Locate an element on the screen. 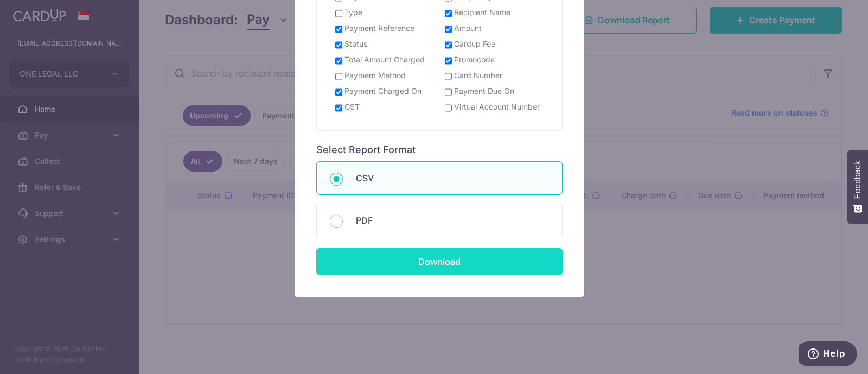  label: Payment Charged On is located at coordinates (383, 91).